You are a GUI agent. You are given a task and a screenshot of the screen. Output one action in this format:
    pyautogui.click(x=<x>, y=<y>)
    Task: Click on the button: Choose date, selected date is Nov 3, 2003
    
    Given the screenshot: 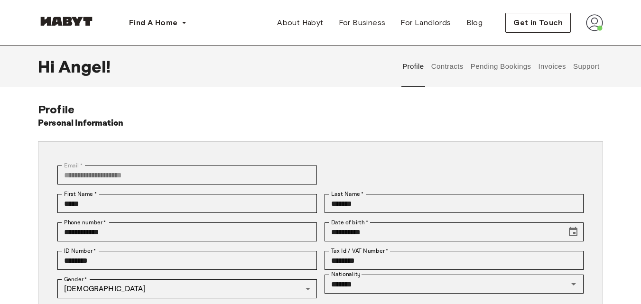 What is the action you would take?
    pyautogui.click(x=573, y=232)
    